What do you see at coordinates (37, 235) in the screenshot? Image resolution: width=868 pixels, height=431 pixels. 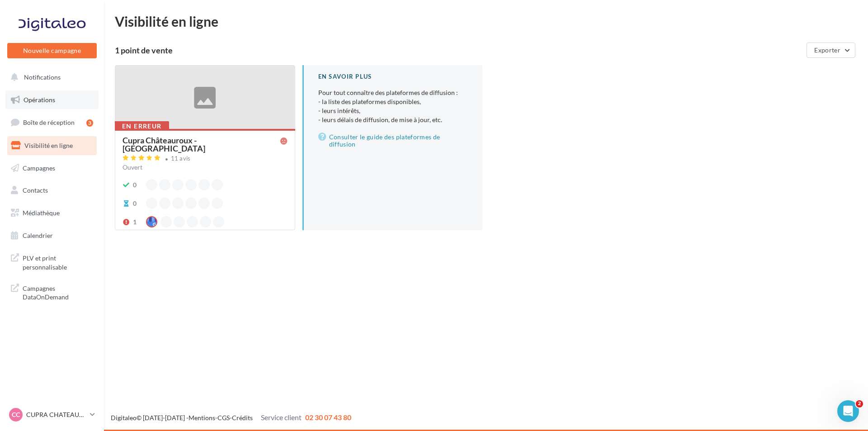 I see `span: Calendrier` at bounding box center [37, 235].